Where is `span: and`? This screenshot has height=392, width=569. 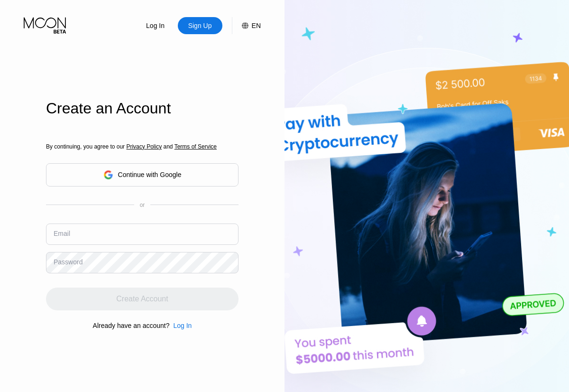 span: and is located at coordinates (168, 147).